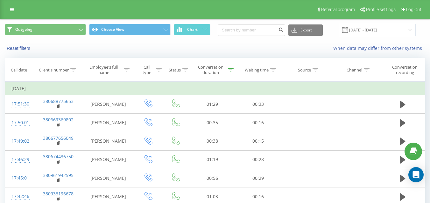 The height and width of the screenshot is (203, 430). Describe the element at coordinates (20, 104) in the screenshot. I see `div: 17:51:30` at that location.